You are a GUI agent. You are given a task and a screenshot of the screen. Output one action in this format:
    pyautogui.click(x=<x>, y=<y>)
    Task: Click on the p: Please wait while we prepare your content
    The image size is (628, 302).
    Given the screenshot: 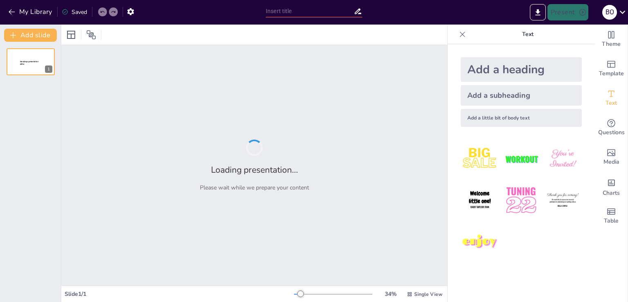 What is the action you would take?
    pyautogui.click(x=254, y=187)
    